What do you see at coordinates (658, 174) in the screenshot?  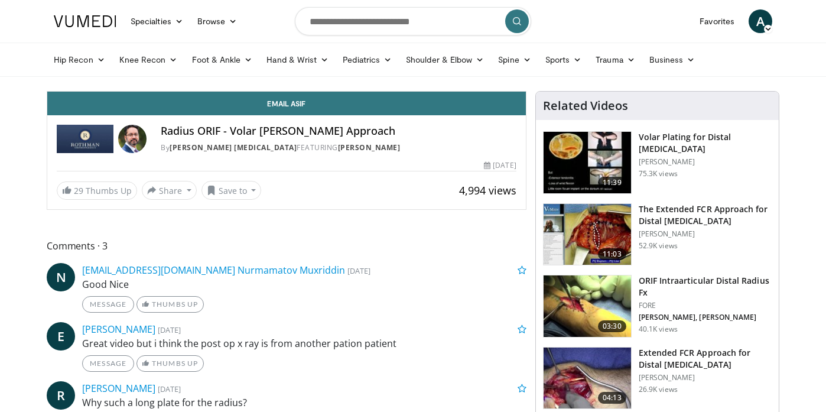 I see `p: 75.3K views` at bounding box center [658, 174].